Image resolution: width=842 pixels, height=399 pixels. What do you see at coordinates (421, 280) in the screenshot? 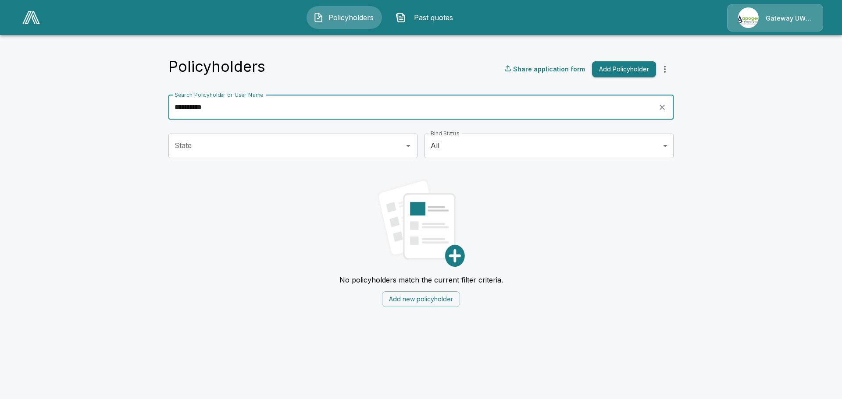
I see `p: No policyholders match the current filter criteria.` at bounding box center [421, 280].